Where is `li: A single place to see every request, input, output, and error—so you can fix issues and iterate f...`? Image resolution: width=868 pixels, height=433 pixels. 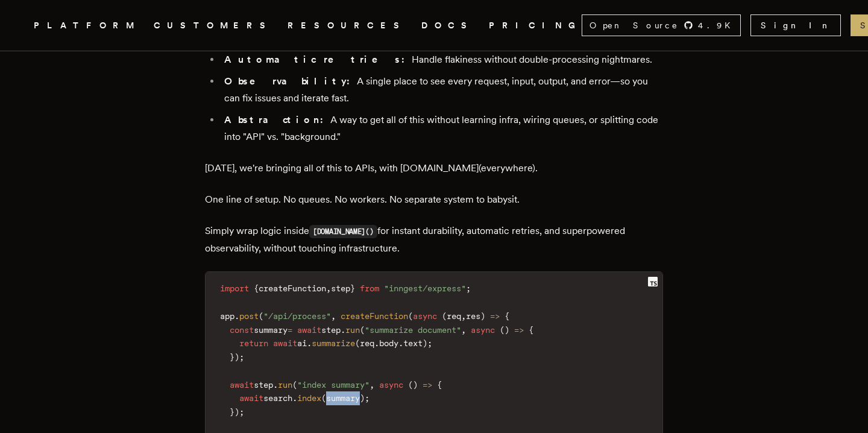 li: A single place to see every request, input, output, and error—so you can fix issues and iterate f... is located at coordinates (442, 90).